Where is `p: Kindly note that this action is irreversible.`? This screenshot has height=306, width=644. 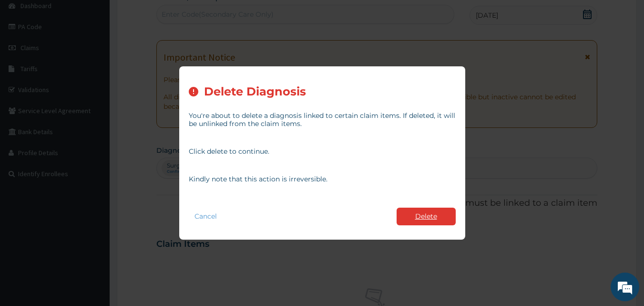 p: Kindly note that this action is irreversible. is located at coordinates (322, 179).